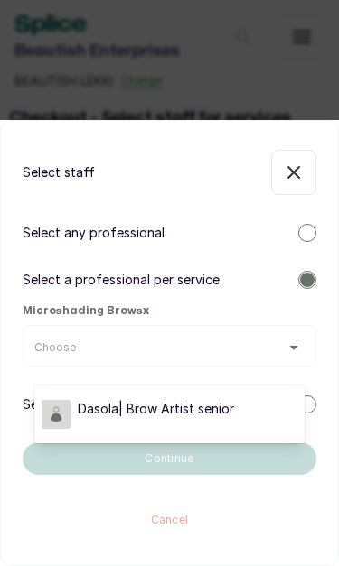 The width and height of the screenshot is (339, 566). Describe the element at coordinates (121, 280) in the screenshot. I see `p: Select a professional per service` at that location.